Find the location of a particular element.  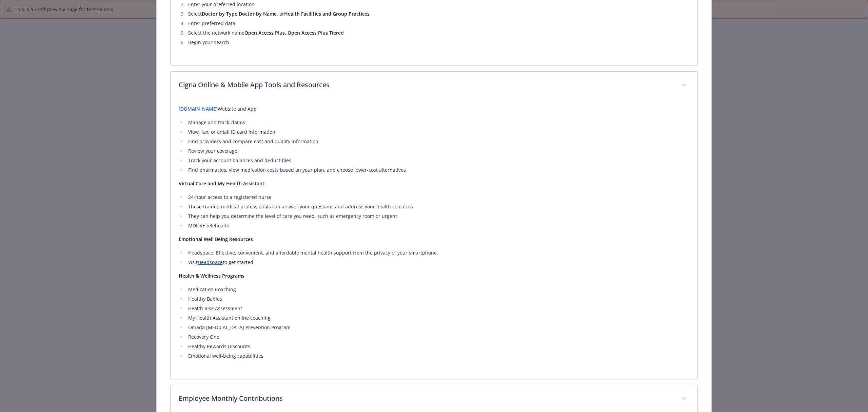

strong: Doctor by Type is located at coordinates (219, 14).